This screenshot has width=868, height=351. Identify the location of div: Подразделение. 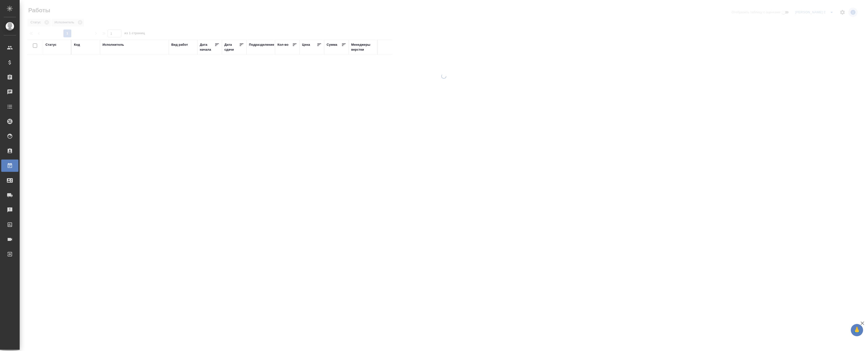
(261, 45).